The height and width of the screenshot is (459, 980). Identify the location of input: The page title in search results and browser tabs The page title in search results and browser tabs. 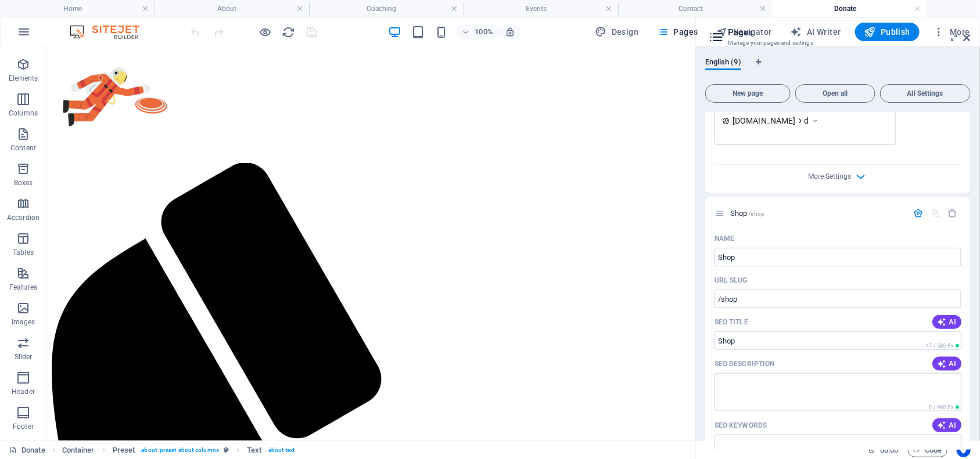
(837, 341).